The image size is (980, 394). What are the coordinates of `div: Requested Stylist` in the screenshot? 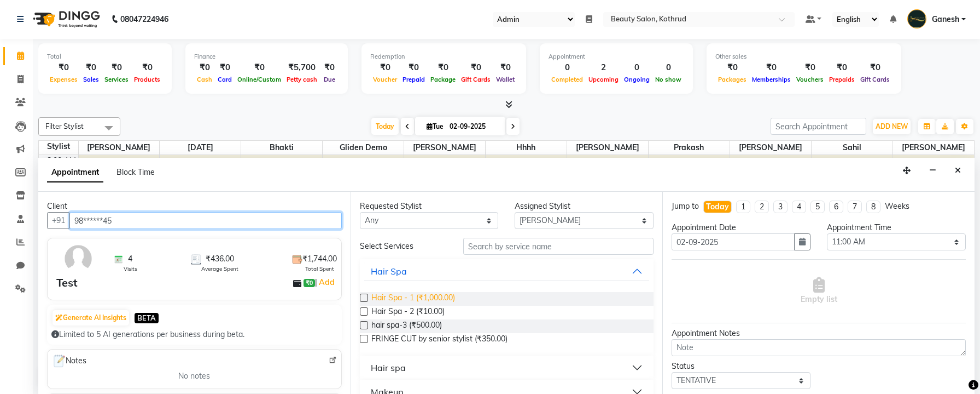 It's located at (429, 206).